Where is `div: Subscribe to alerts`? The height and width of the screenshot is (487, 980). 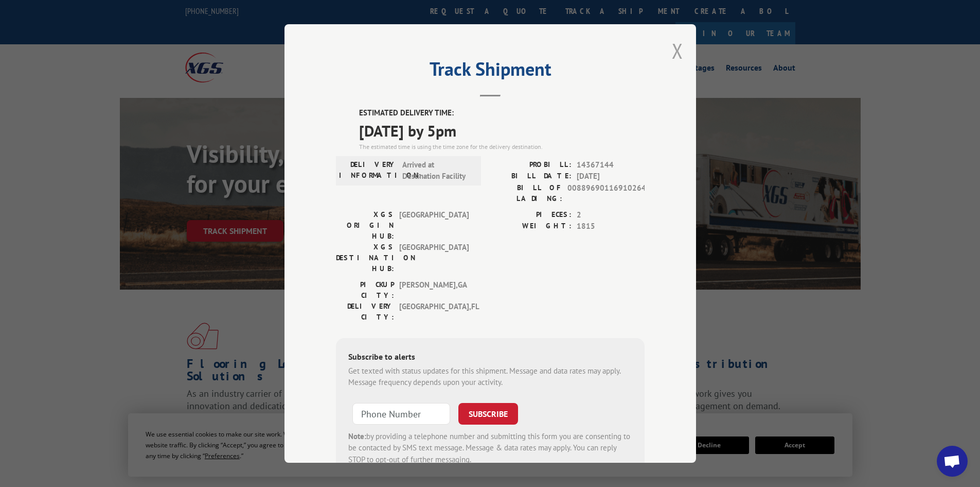
div: Subscribe to alerts is located at coordinates (490, 357).